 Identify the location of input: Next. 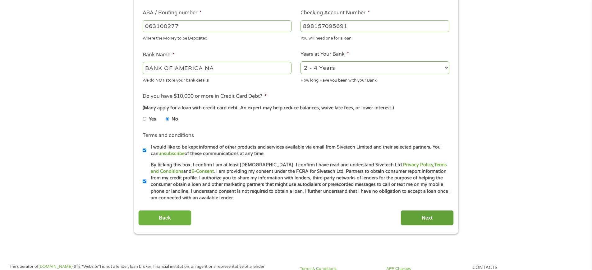
(427, 217).